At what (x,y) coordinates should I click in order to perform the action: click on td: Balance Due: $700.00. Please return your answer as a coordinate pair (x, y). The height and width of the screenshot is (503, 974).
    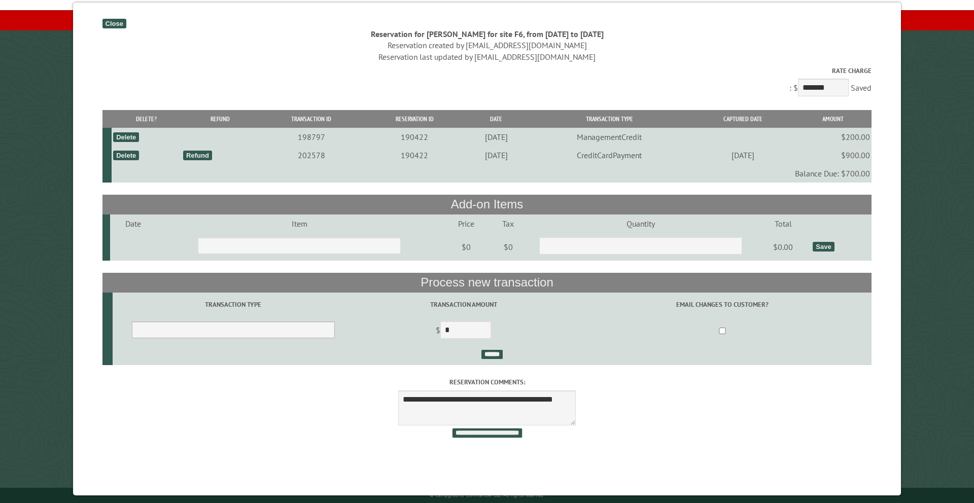
    Looking at the image, I should click on (492, 174).